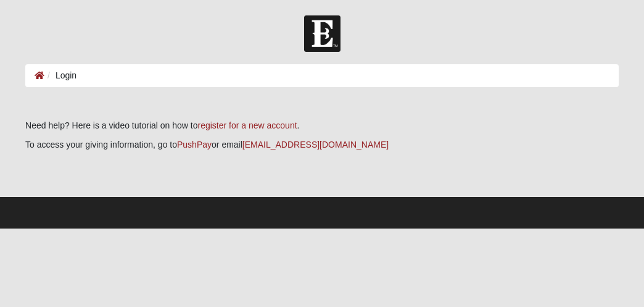 This screenshot has height=307, width=644. Describe the element at coordinates (248, 125) in the screenshot. I see `a: register for a new account` at that location.